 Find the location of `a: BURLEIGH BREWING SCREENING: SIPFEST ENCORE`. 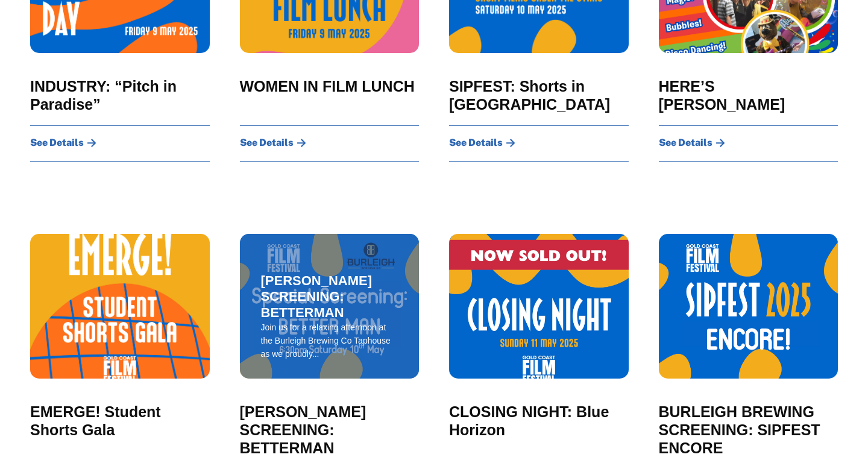

a: BURLEIGH BREWING SCREENING: SIPFEST ENCORE is located at coordinates (749, 430).